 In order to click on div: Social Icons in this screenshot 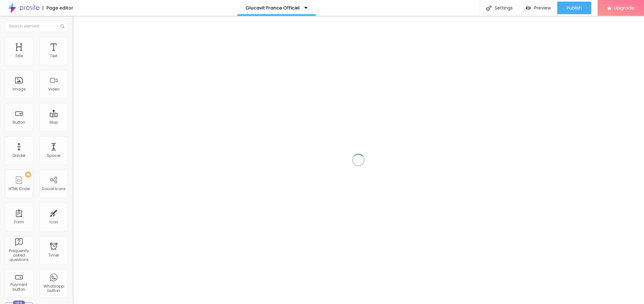, I will do `click(54, 189)`.